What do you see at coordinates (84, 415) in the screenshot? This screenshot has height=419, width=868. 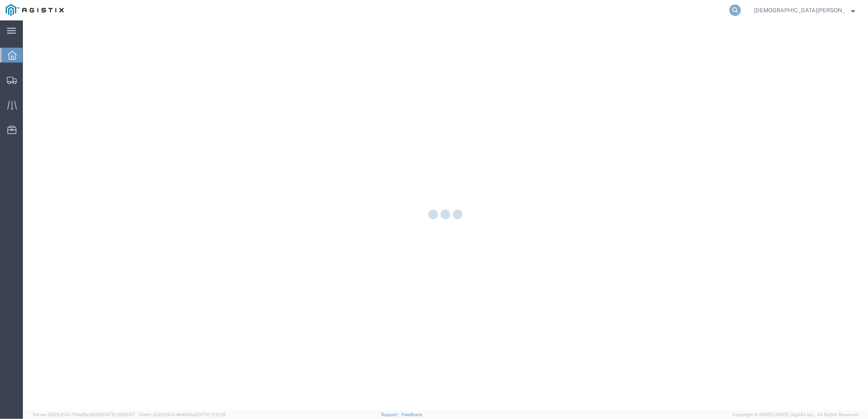 I see `span: Server: 2025.20.0-734e5bc92d9` at bounding box center [84, 415].